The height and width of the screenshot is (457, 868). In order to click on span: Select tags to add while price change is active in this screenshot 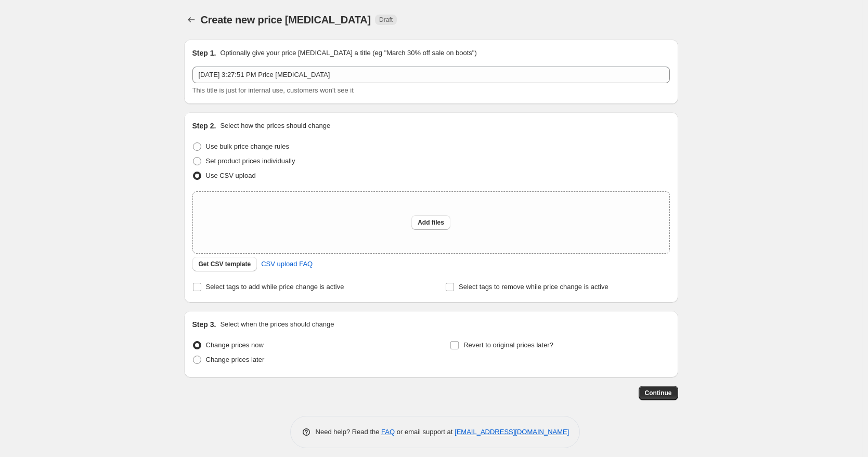, I will do `click(275, 286)`.